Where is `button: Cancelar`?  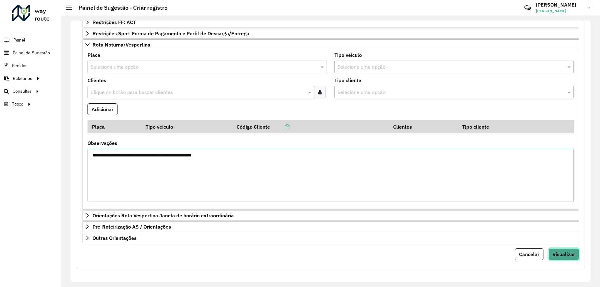
button: Cancelar is located at coordinates (529, 254).